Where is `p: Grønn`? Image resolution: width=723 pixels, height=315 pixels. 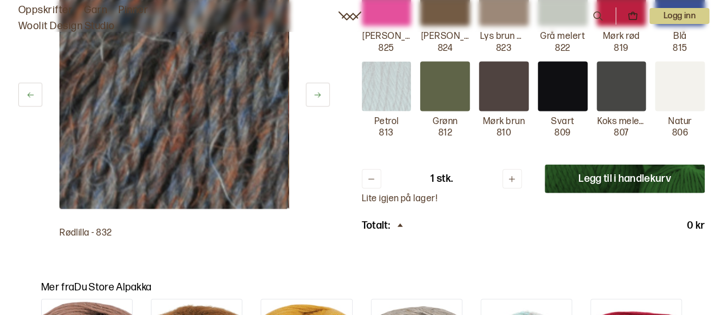 p: Grønn is located at coordinates (445, 122).